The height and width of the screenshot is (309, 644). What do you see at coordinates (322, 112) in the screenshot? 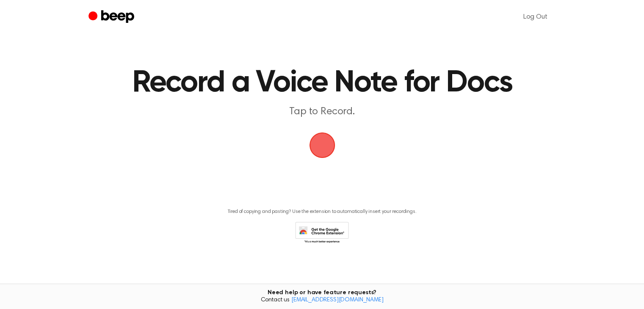
I see `p: Tap to Record.` at bounding box center [322, 112].